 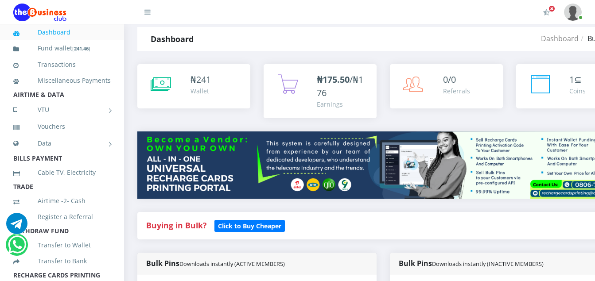 I want to click on a: Transactions, so click(x=62, y=65).